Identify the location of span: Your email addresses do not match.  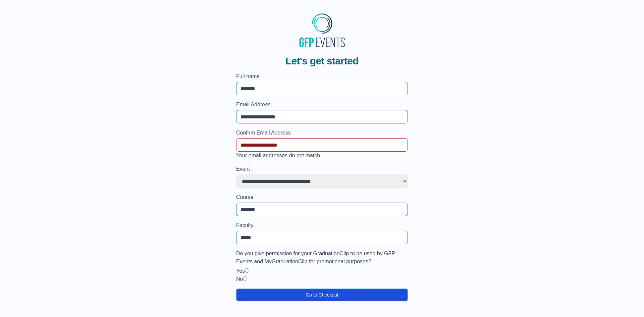
(278, 155).